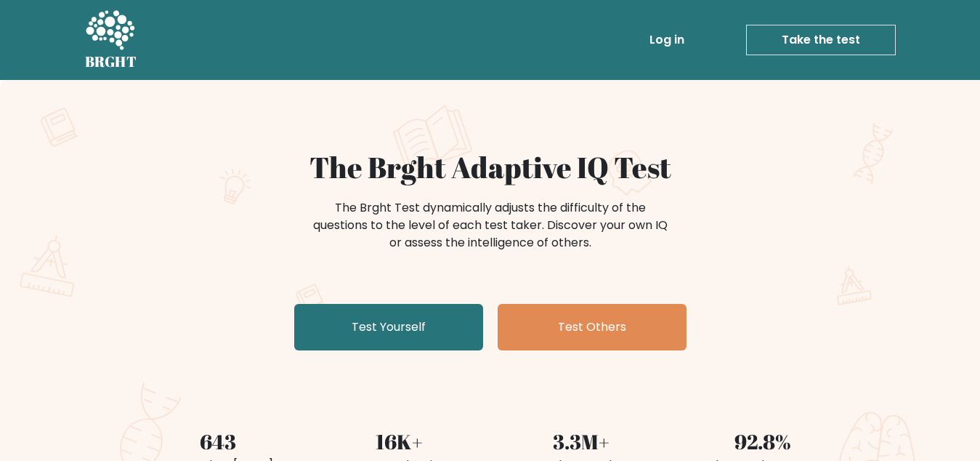 This screenshot has width=980, height=461. What do you see at coordinates (111, 62) in the screenshot?
I see `h5: BRGHT` at bounding box center [111, 62].